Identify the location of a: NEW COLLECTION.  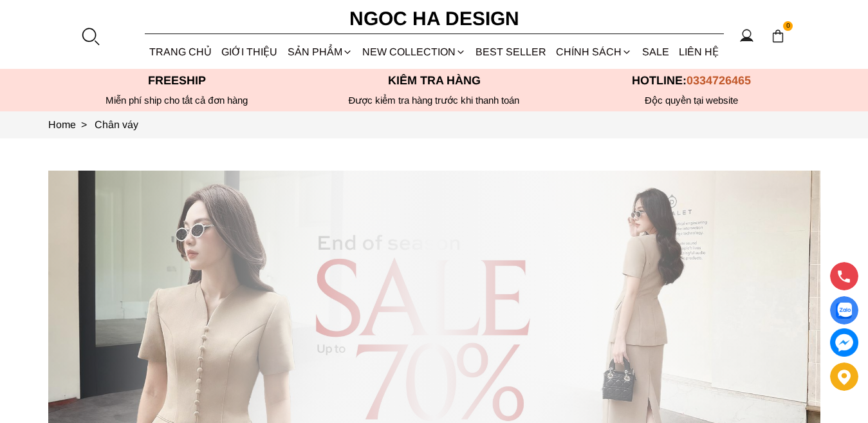
(414, 52).